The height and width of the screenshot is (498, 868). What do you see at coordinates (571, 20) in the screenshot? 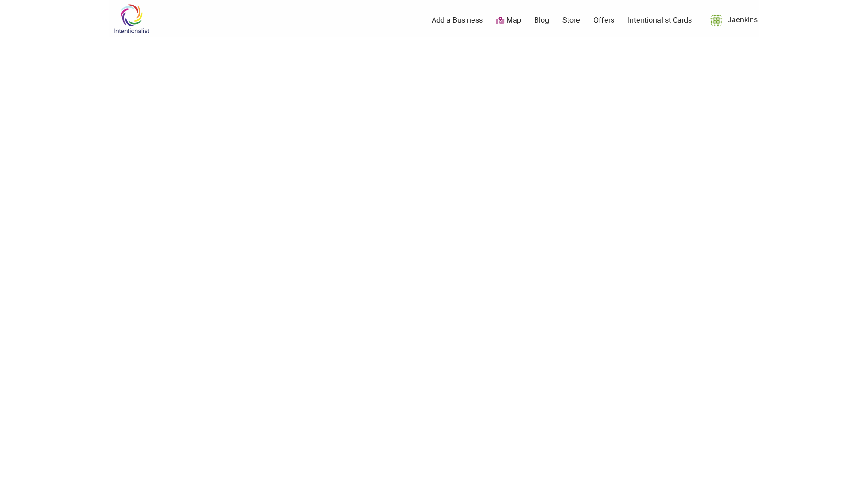
I see `a: Store` at bounding box center [571, 20].